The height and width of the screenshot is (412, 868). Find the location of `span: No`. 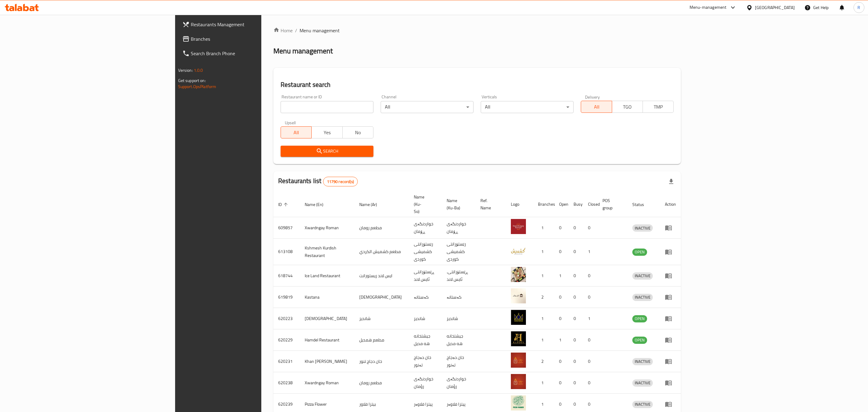

span: No is located at coordinates (358, 132).